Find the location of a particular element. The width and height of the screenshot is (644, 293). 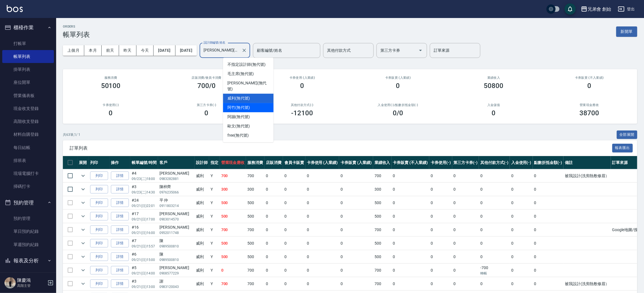

th: 卡券販賣 (入業績) is located at coordinates (356, 162).